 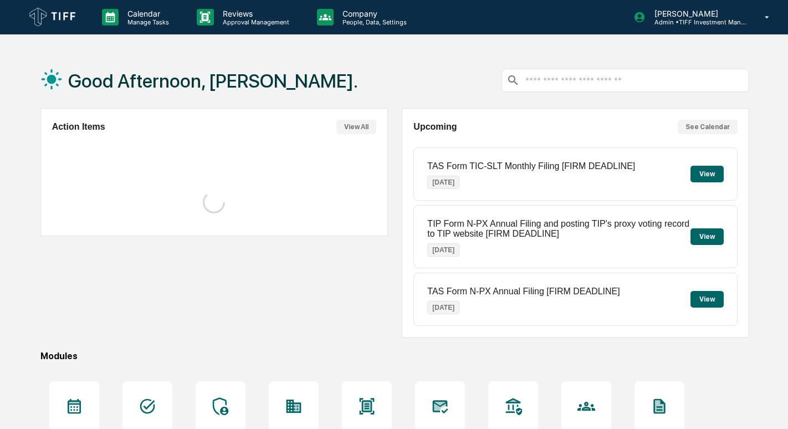 What do you see at coordinates (395, 356) in the screenshot?
I see `div: Modules` at bounding box center [395, 356].